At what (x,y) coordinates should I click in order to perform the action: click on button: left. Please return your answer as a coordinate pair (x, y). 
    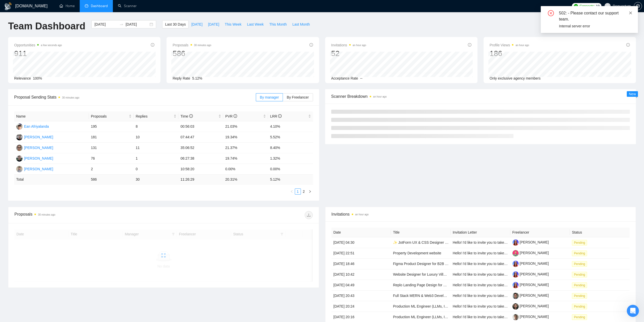
    Looking at the image, I should click on (292, 191).